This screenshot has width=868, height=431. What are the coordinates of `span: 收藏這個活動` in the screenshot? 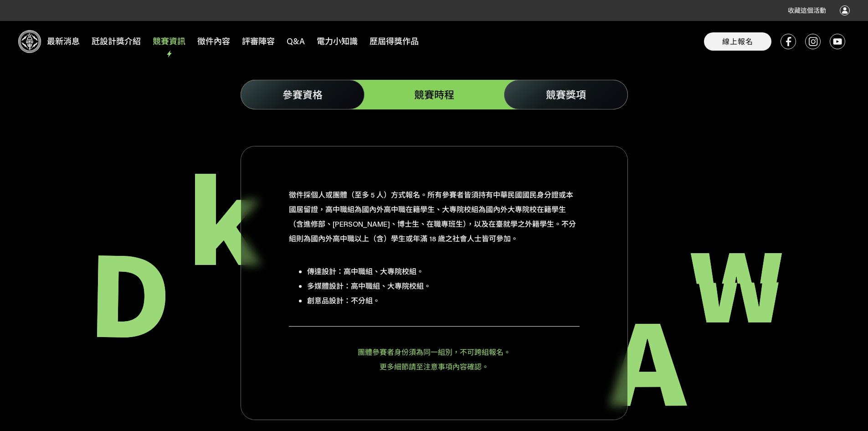 It's located at (807, 11).